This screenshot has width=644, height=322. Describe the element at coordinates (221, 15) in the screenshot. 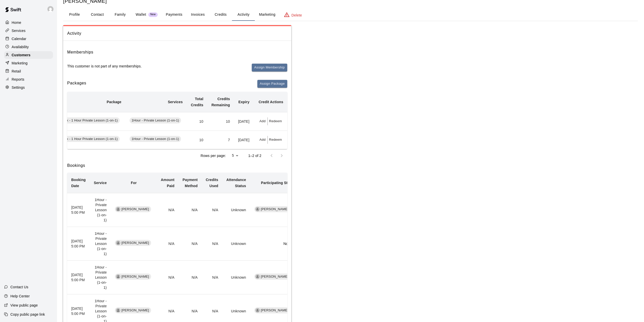

I see `button: Credits` at that location.